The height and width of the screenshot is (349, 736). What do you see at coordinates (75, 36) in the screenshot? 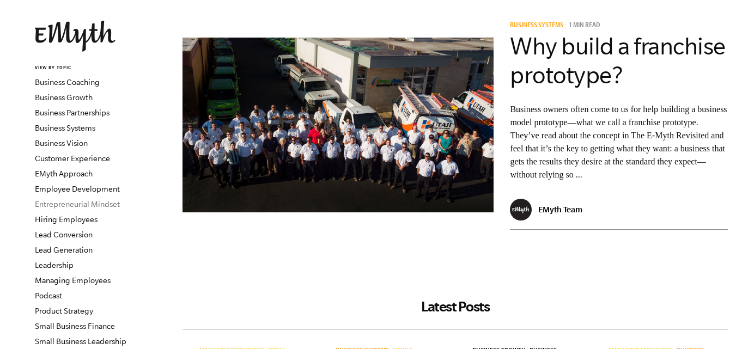
I see `img: EMyth` at bounding box center [75, 36].